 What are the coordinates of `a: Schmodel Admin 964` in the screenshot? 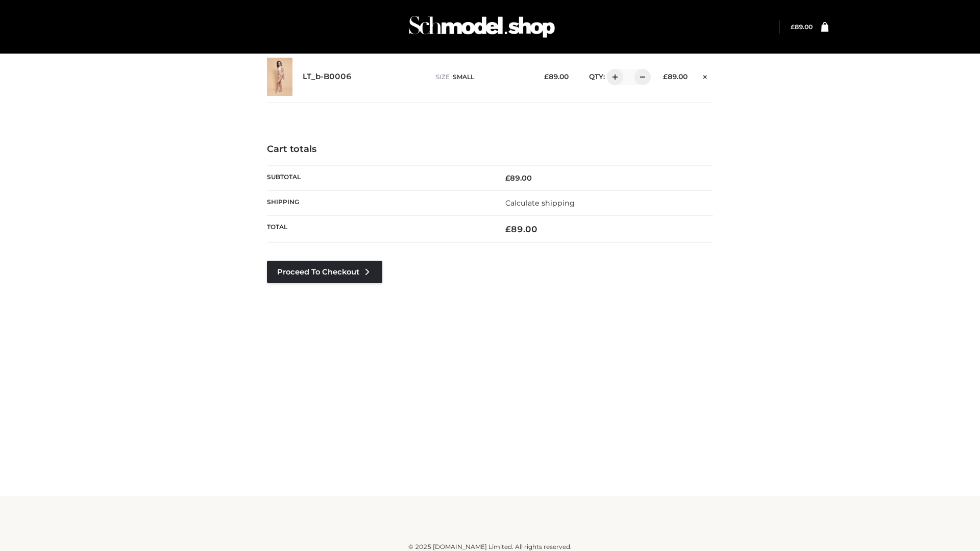 It's located at (482, 27).